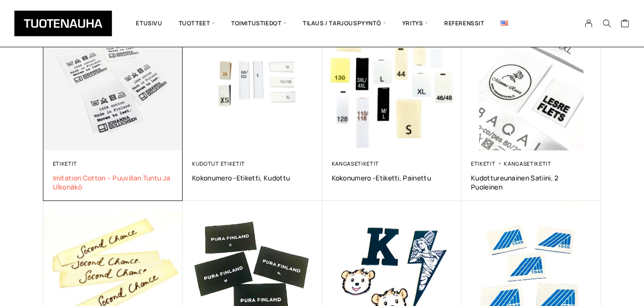 The height and width of the screenshot is (306, 644). I want to click on a: Referenssit, so click(464, 23).